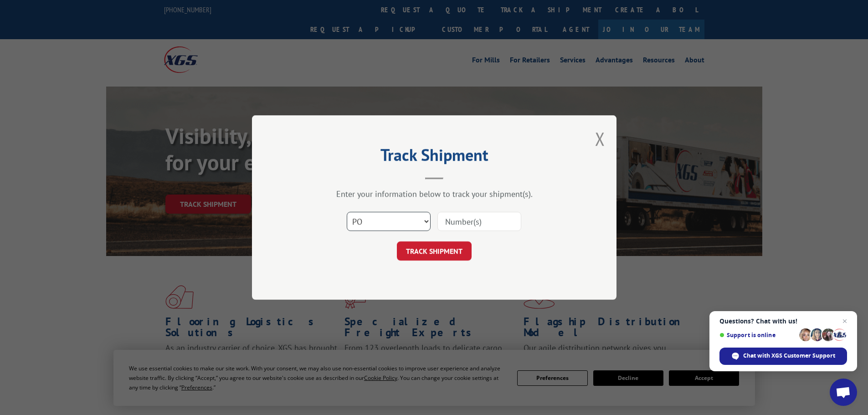  What do you see at coordinates (434, 193) in the screenshot?
I see `div: Enter your information below to track your shipment(s).` at bounding box center [434, 193].